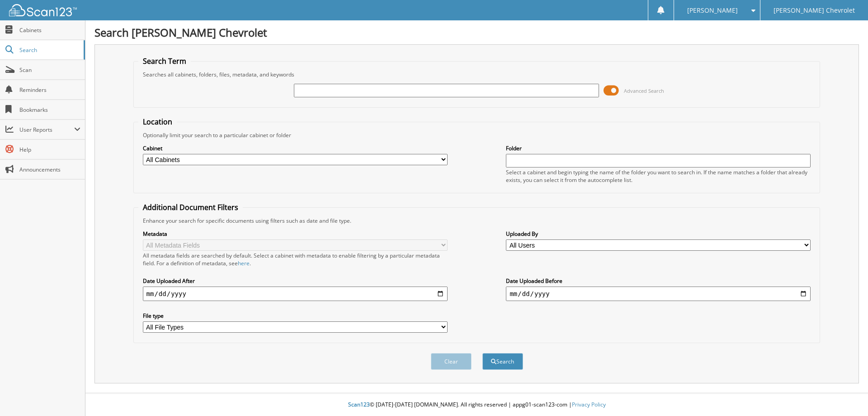  Describe the element at coordinates (359, 404) in the screenshot. I see `span: Scan123` at that location.